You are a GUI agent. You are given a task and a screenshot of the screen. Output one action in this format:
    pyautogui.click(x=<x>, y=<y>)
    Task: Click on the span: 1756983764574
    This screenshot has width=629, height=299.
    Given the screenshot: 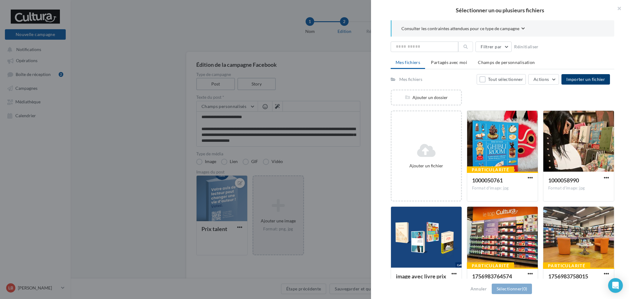 What is the action you would take?
    pyautogui.click(x=492, y=276)
    